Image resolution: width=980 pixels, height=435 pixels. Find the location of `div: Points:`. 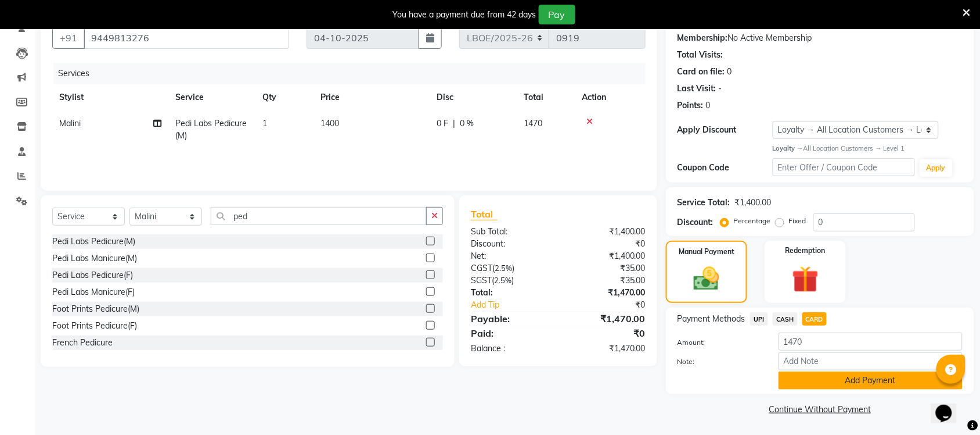

div: Points: is located at coordinates (691, 105).